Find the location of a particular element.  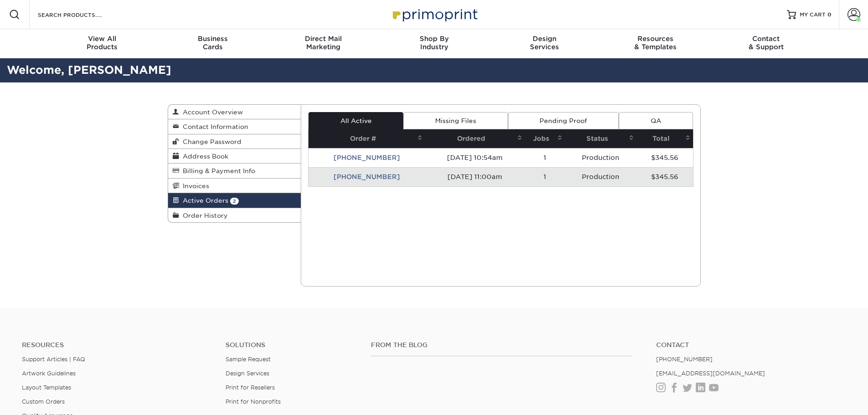

h4: Resources is located at coordinates (117, 345).